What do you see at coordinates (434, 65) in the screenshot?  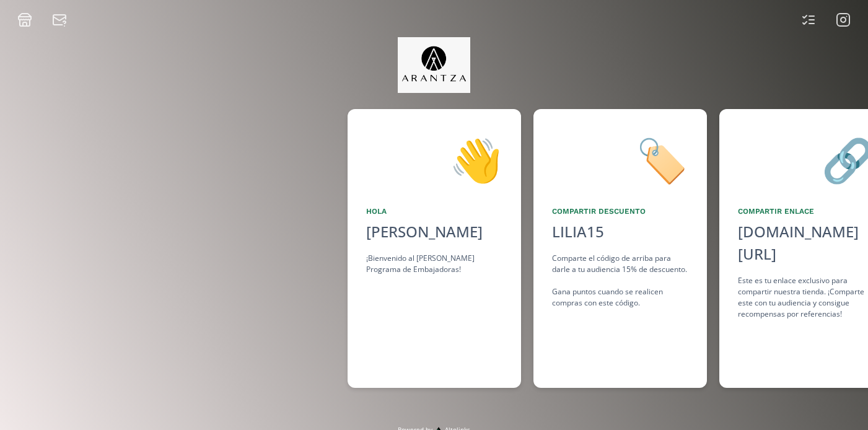 I see `img: jpq5Bx5xx2a5` at bounding box center [434, 65].